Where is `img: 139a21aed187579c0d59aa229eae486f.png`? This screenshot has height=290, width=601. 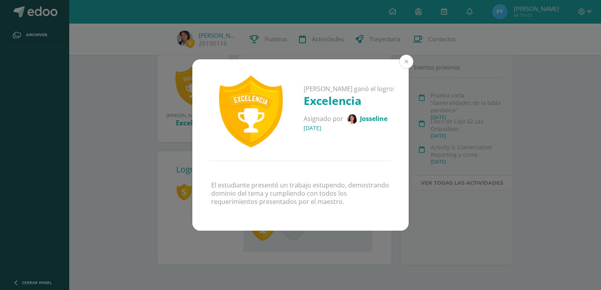
img: 139a21aed187579c0d59aa229eae486f.png is located at coordinates (352, 119).